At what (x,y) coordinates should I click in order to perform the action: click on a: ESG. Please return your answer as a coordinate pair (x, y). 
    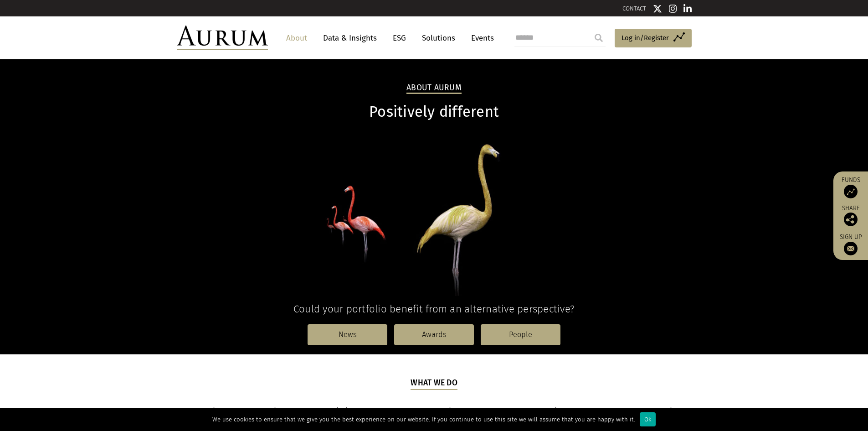
    Looking at the image, I should click on (399, 38).